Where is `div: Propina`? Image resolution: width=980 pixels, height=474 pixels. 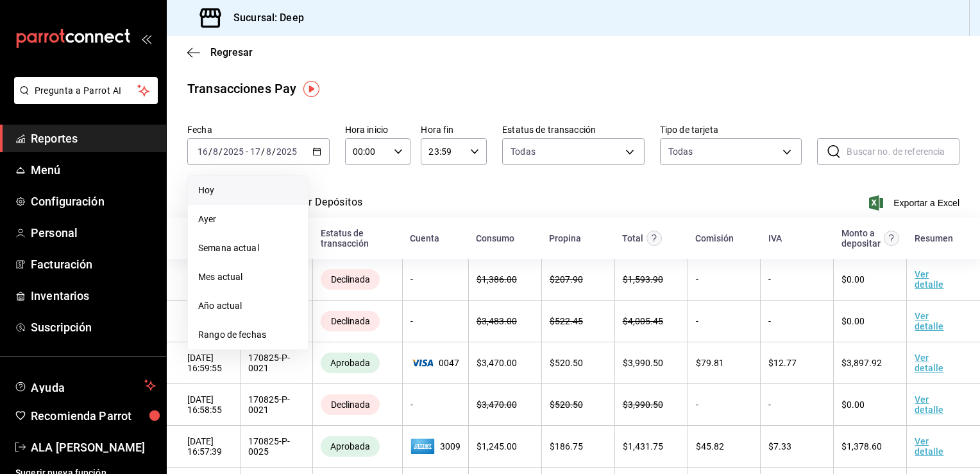
div: Propina is located at coordinates (565, 238).